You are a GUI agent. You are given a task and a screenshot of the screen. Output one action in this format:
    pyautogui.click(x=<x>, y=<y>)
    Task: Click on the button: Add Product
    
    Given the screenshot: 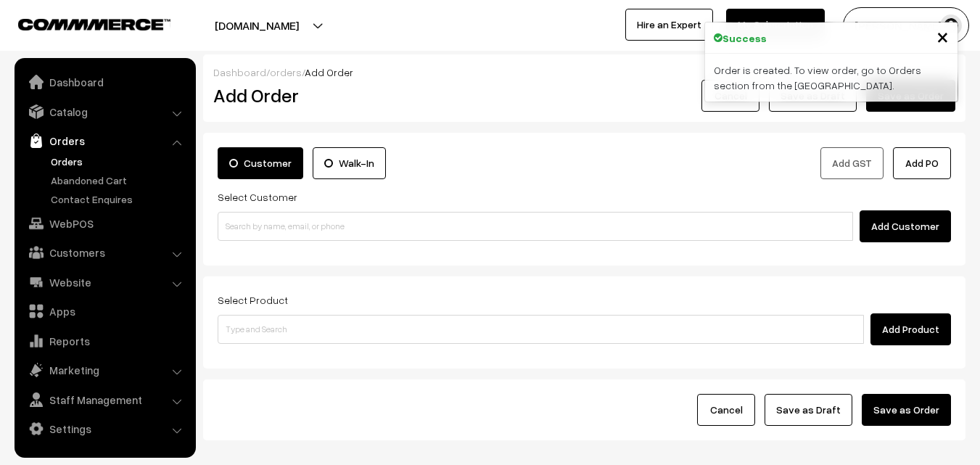 What is the action you would take?
    pyautogui.click(x=911, y=329)
    